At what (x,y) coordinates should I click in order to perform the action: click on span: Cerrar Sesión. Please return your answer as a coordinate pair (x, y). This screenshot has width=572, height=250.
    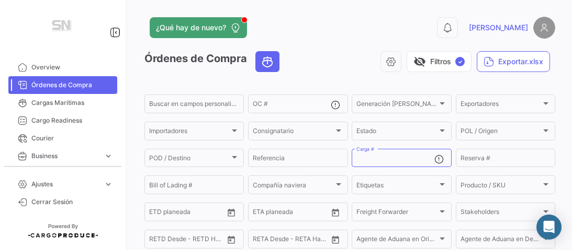
    Looking at the image, I should click on (72, 202).